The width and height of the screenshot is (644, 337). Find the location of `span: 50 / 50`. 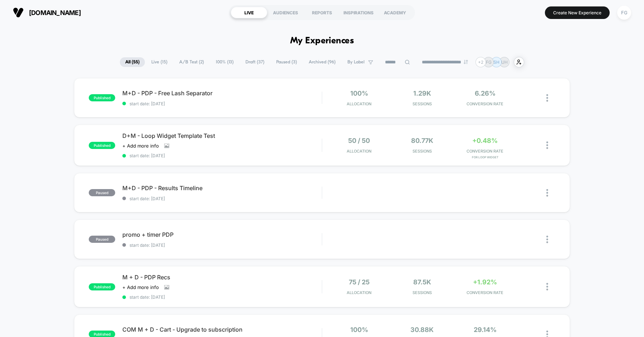

span: 50 / 50 is located at coordinates (359, 140).